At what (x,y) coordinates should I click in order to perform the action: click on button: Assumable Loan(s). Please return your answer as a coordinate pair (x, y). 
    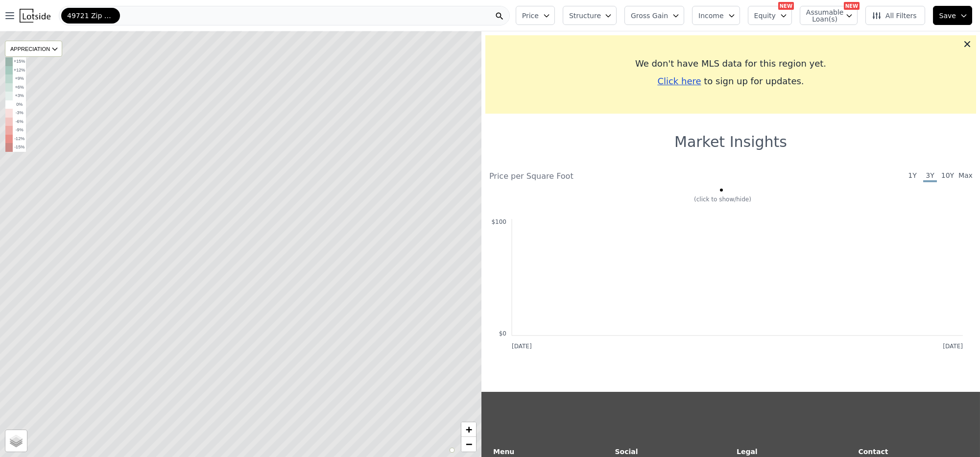
    Looking at the image, I should click on (829, 15).